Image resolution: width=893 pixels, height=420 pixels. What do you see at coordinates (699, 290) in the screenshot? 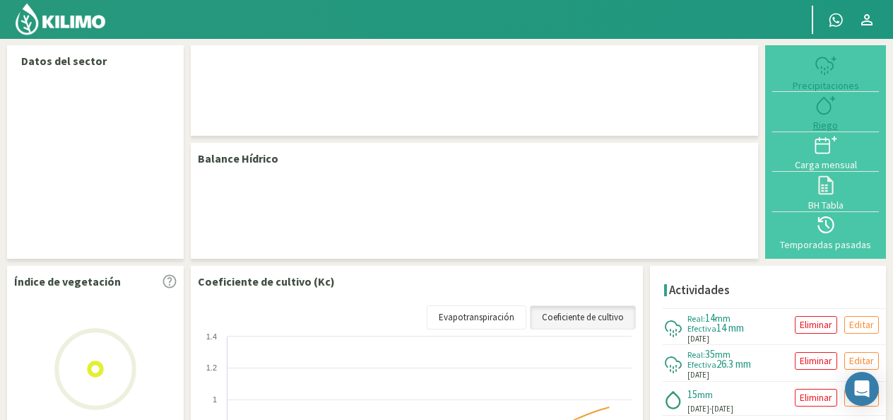
I see `h4: Actividades` at bounding box center [699, 290].